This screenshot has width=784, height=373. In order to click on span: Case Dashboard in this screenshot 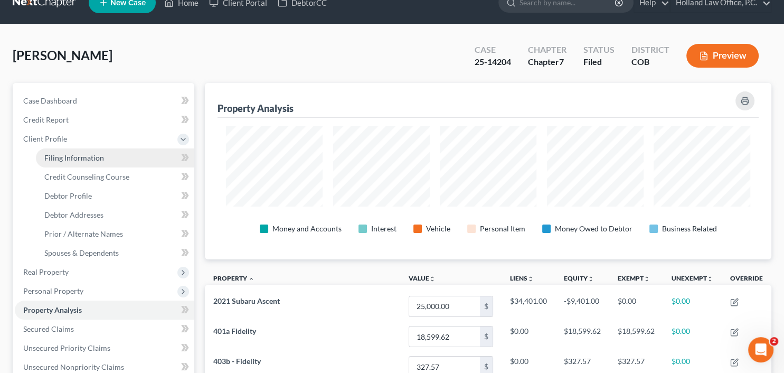, I will do `click(50, 100)`.